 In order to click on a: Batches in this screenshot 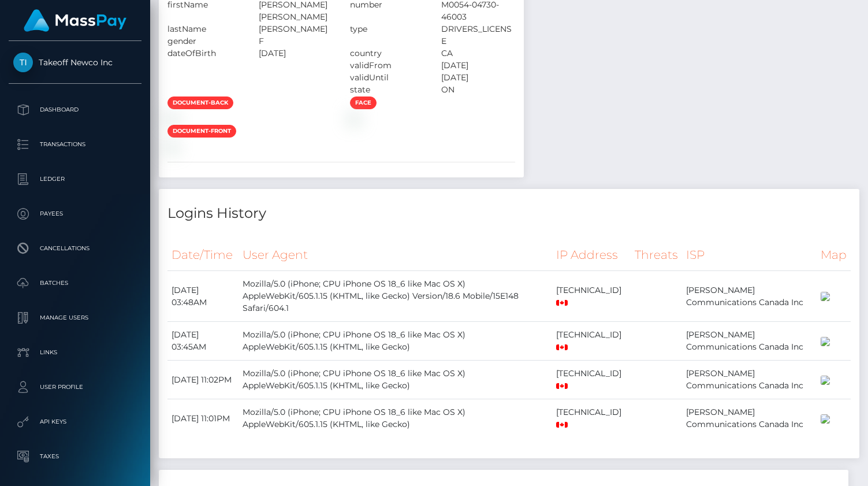, I will do `click(75, 283)`.